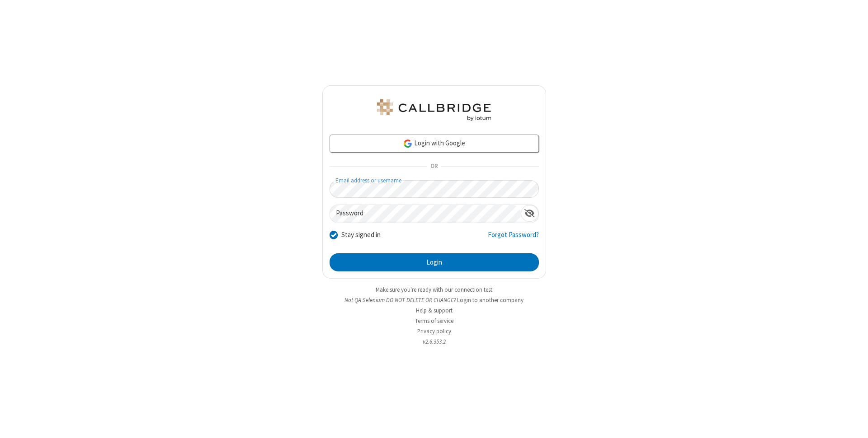 The image size is (868, 438). What do you see at coordinates (361, 235) in the screenshot?
I see `label: Stay signed in` at bounding box center [361, 235].